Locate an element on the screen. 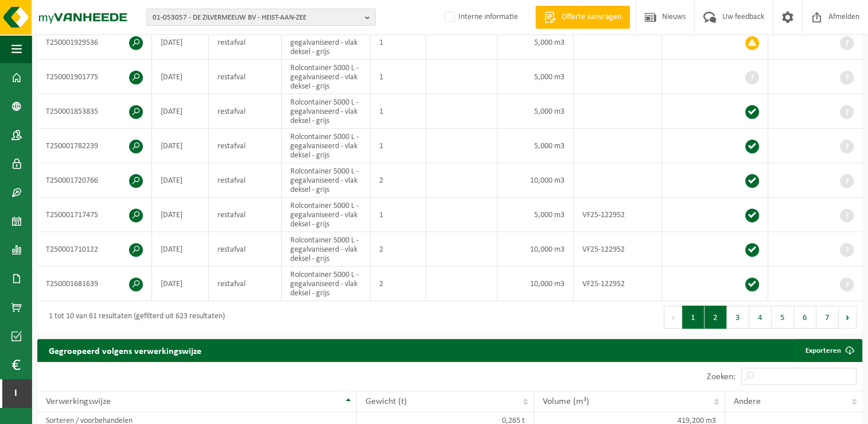 Image resolution: width=868 pixels, height=424 pixels. td: T250001901775 is located at coordinates (95, 77).